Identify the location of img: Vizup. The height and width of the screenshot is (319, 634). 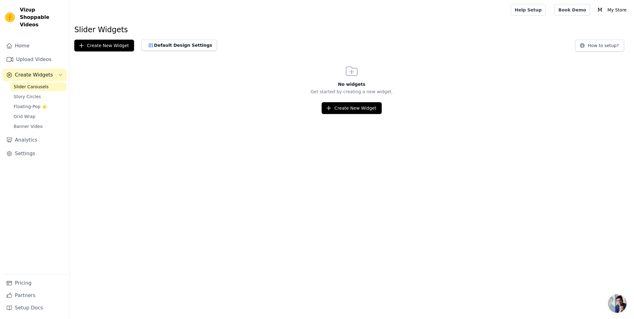
(10, 17).